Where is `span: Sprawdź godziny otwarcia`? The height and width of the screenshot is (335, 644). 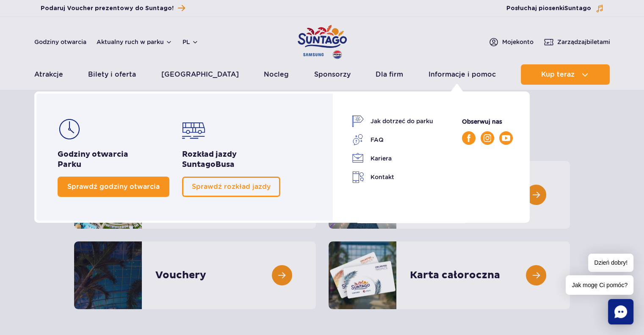
span: Sprawdź godziny otwarcia is located at coordinates (113, 186).